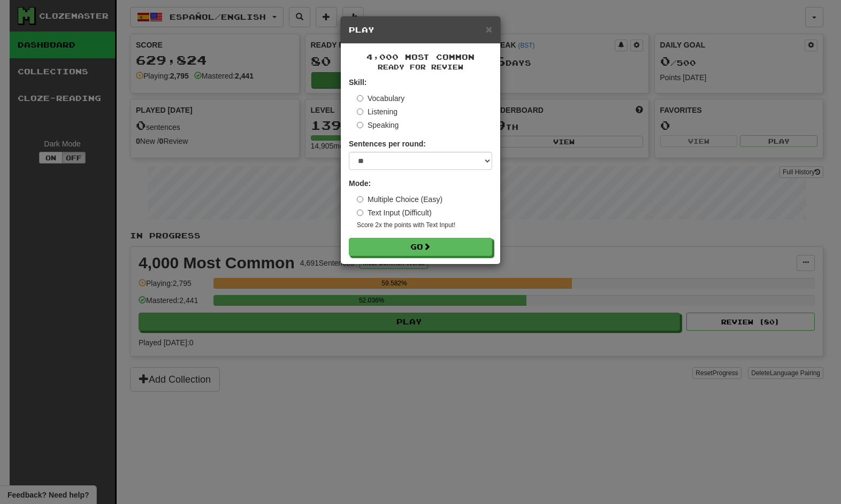 The width and height of the screenshot is (841, 504). Describe the element at coordinates (360, 213) in the screenshot. I see `input: Text Input (Difficult)` at that location.